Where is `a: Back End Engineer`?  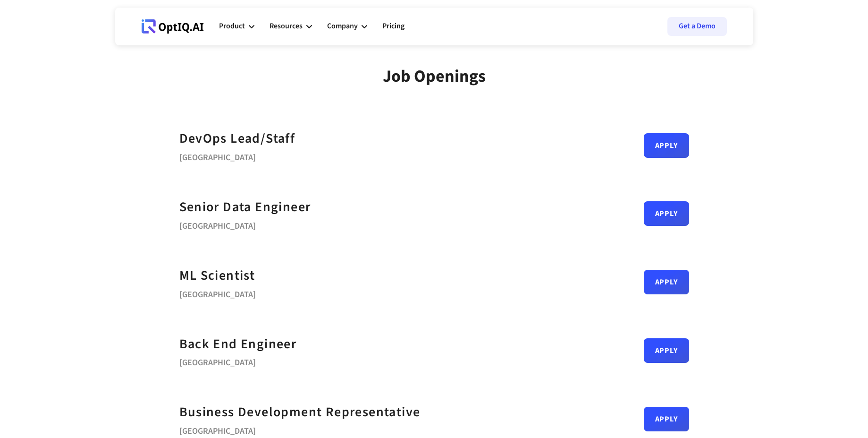
a: Back End Engineer is located at coordinates (238, 344).